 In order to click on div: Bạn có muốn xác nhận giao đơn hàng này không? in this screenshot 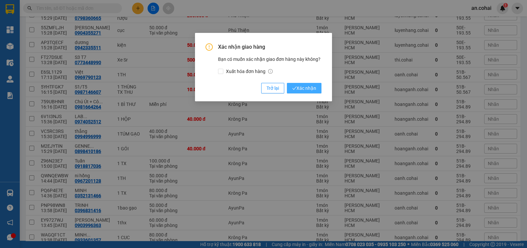, I will do `click(270, 65)`.